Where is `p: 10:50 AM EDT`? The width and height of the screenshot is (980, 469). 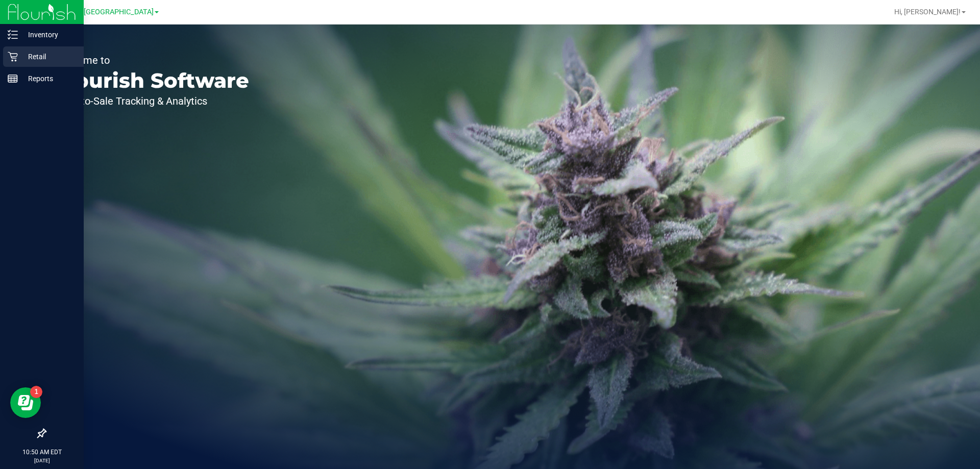
p: 10:50 AM EDT is located at coordinates (42, 452).